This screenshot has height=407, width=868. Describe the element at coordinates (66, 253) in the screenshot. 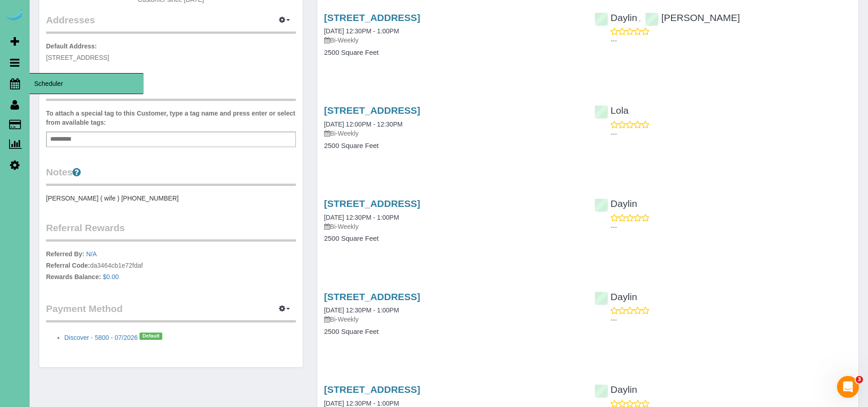

I see `label: Referred By:` at that location.